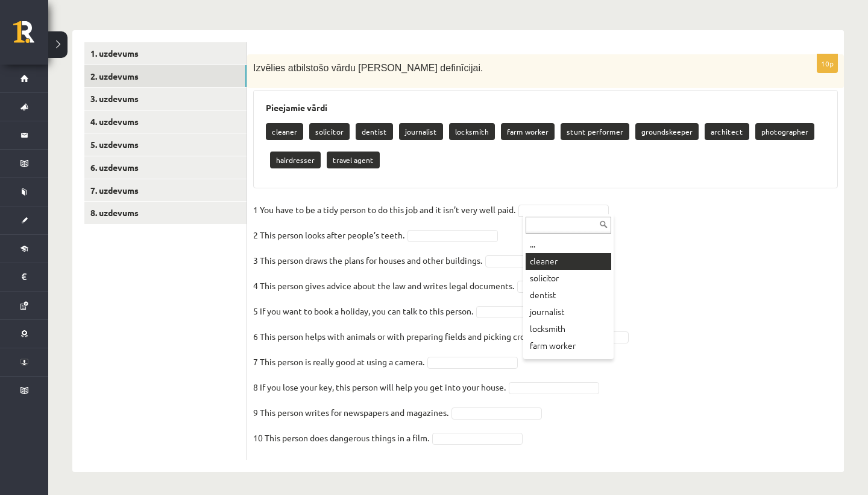 The height and width of the screenshot is (495, 868). What do you see at coordinates (569, 362) in the screenshot?
I see `div: stunt performer` at bounding box center [569, 362].